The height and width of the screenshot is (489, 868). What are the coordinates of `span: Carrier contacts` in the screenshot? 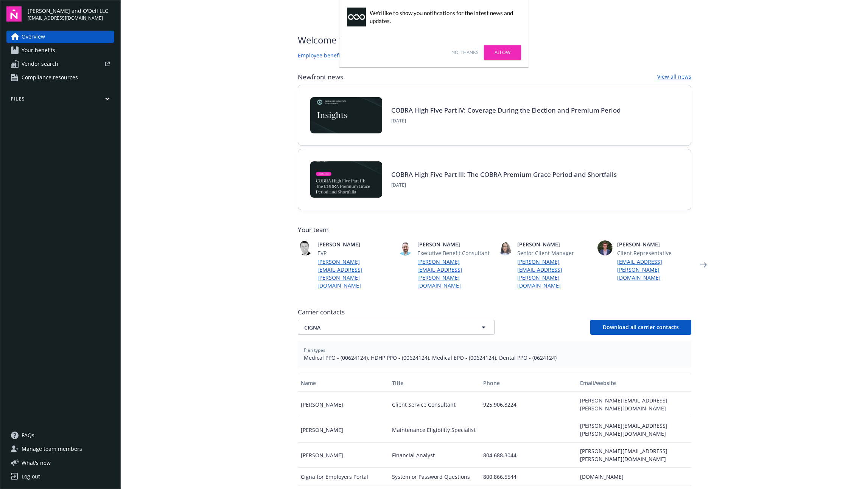 It's located at (494, 312).